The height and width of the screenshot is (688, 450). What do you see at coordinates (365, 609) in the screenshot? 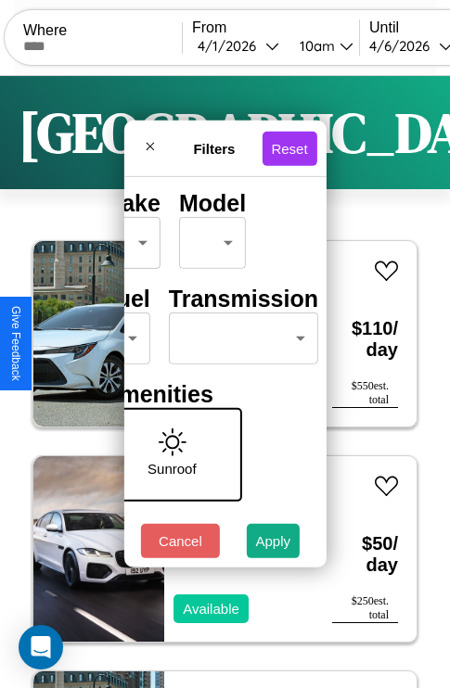
I see `div: $ 250 est. total` at bounding box center [365, 609].